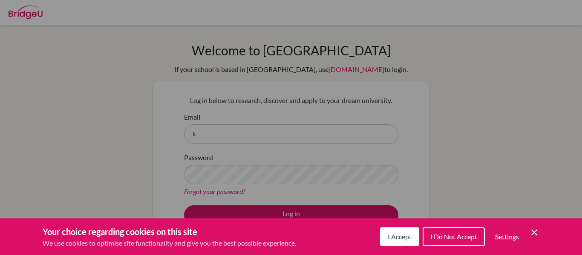 This screenshot has width=582, height=255. I want to click on span: Settings, so click(507, 237).